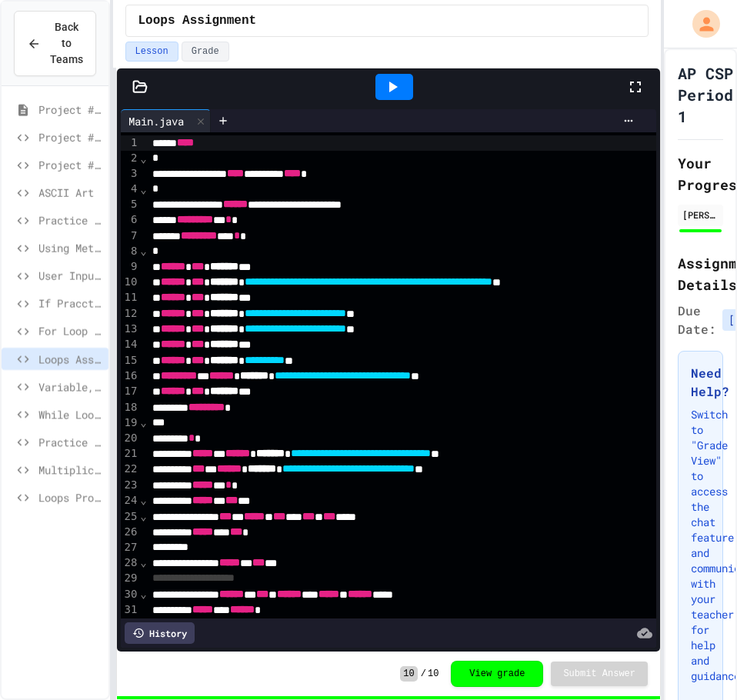 The width and height of the screenshot is (737, 700). What do you see at coordinates (130, 236) in the screenshot?
I see `div: 7` at bounding box center [130, 236].